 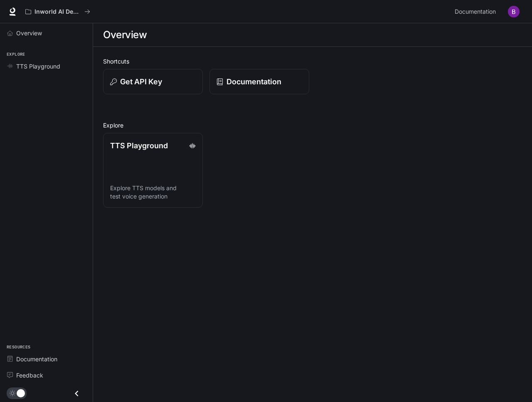 I want to click on a: TTS PlaygroundExplore TTS models and test voice generation, so click(x=153, y=170).